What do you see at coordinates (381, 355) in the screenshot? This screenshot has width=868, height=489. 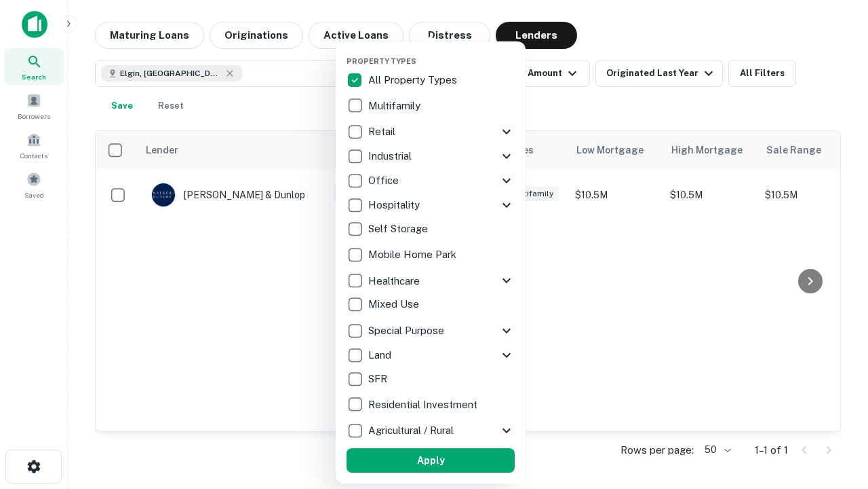 I see `p: Land` at bounding box center [381, 355].